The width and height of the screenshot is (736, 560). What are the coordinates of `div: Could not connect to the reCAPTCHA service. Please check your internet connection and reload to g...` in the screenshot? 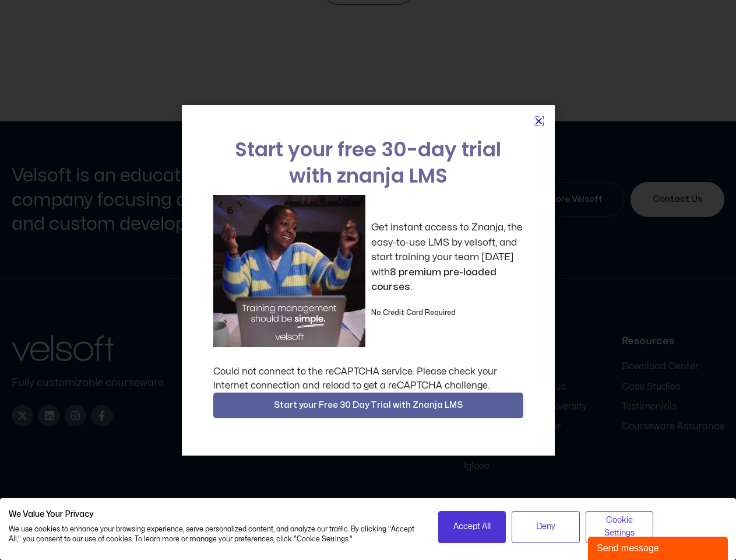 It's located at (368, 378).